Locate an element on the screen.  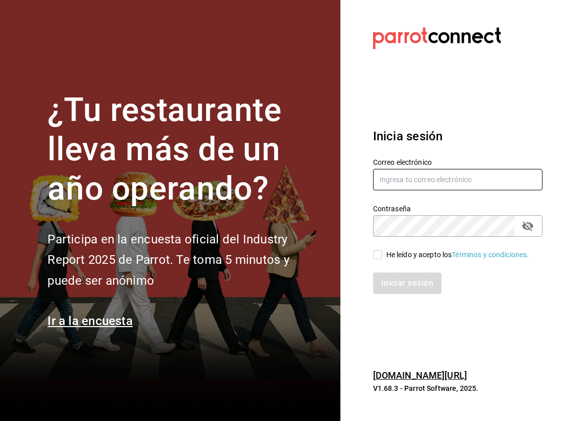
label: Contraseña is located at coordinates (458, 209).